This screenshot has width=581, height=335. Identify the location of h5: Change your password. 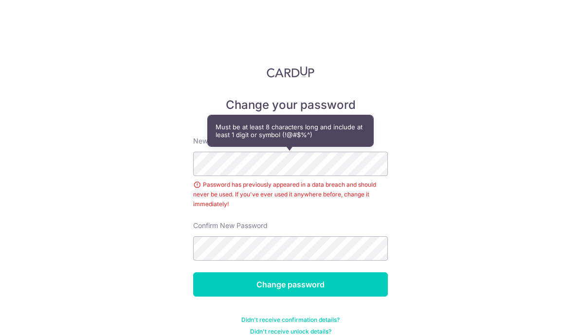
(290, 105).